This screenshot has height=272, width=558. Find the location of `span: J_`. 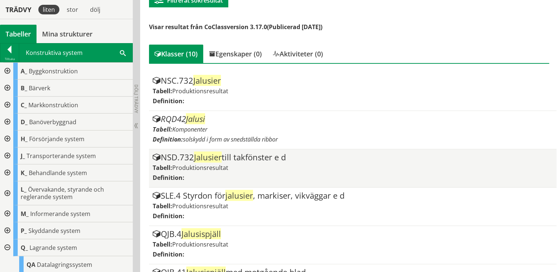

span: J_ is located at coordinates (23, 156).